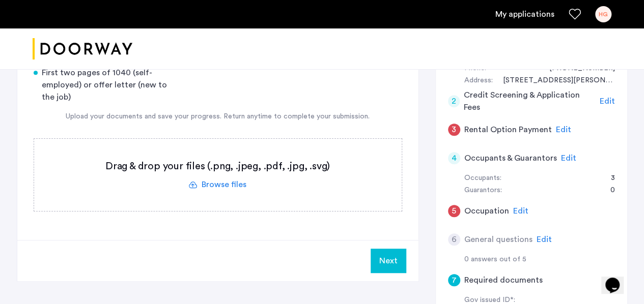  I want to click on div: Occupants:, so click(483, 179).